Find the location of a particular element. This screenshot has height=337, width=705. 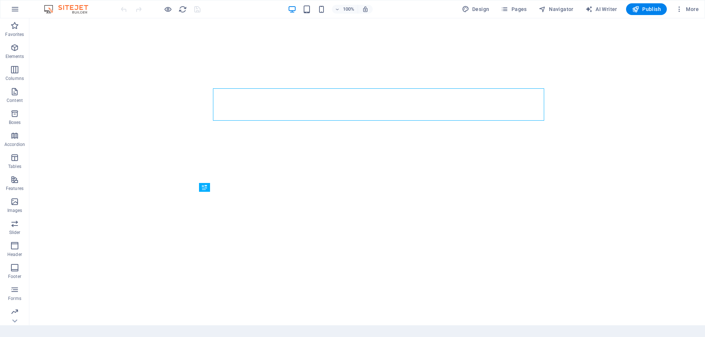

h6: 100% is located at coordinates (349, 9).